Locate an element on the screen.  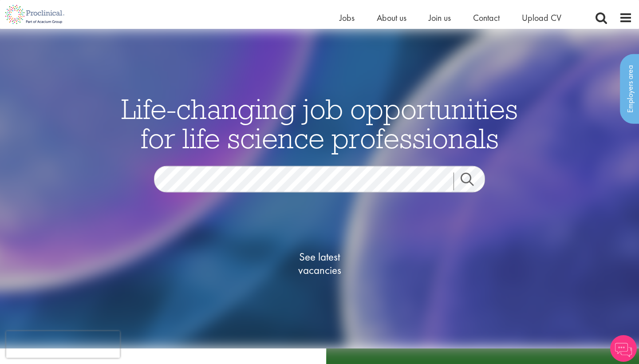
span: About us is located at coordinates (391, 18).